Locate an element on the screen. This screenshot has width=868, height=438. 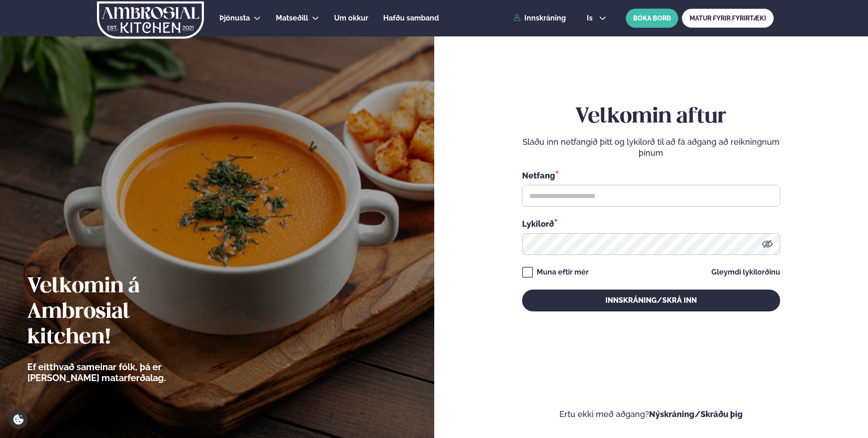
p: Ertu ekki með aðgang? is located at coordinates (652, 415).